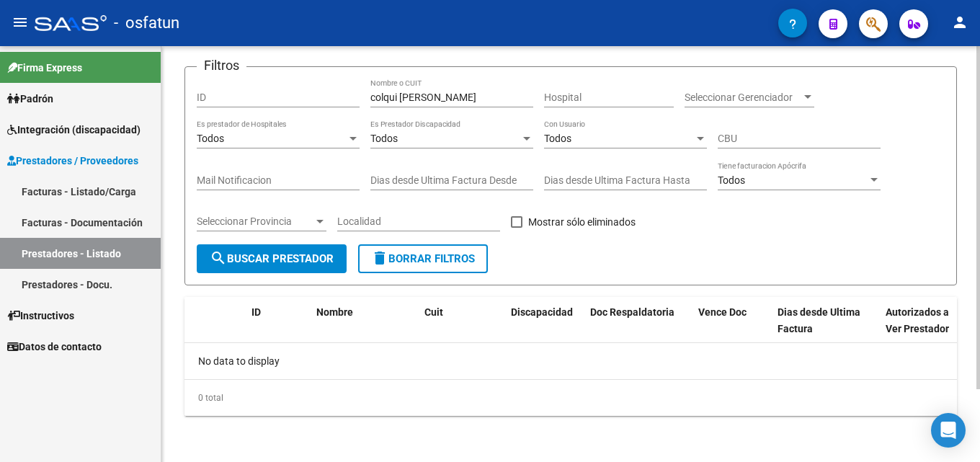 The width and height of the screenshot is (980, 462). Describe the element at coordinates (73, 161) in the screenshot. I see `span: Prestadores / Proveedores` at that location.